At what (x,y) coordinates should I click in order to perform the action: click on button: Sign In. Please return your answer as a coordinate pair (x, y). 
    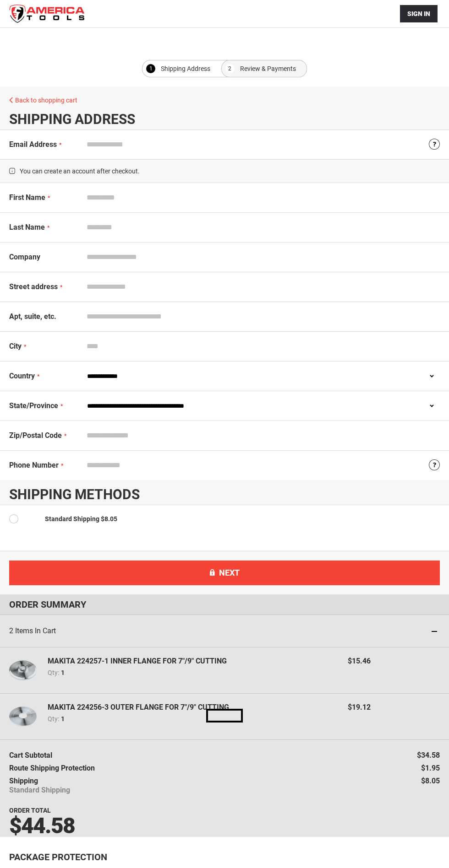
    Looking at the image, I should click on (418, 14).